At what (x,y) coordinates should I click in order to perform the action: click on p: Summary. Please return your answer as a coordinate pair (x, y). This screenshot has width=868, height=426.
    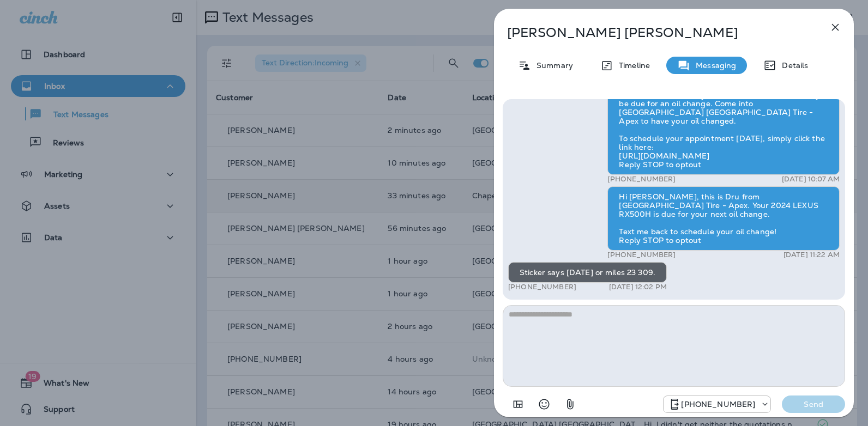
    Looking at the image, I should click on (552, 65).